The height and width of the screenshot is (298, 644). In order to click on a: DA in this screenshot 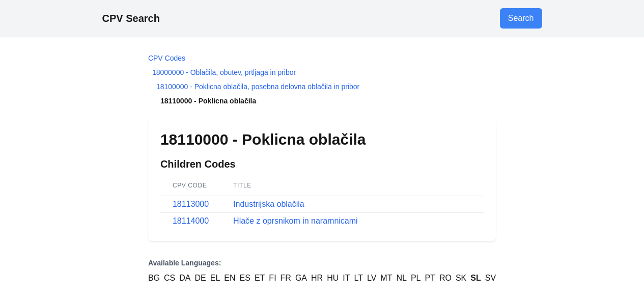, I will do `click(185, 278)`.